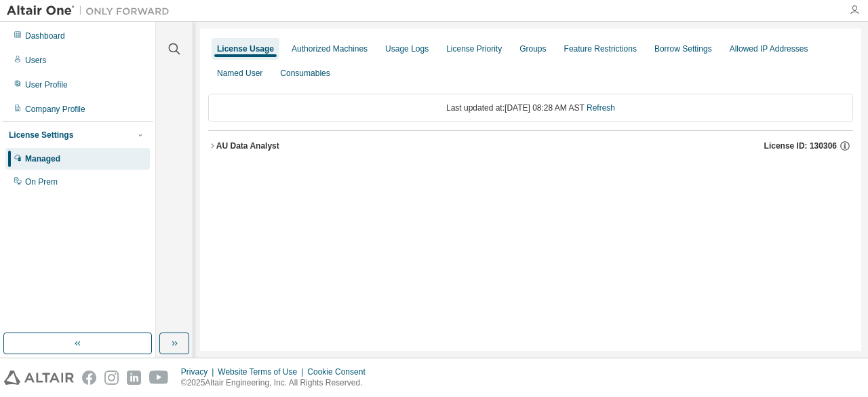  Describe the element at coordinates (45, 36) in the screenshot. I see `div: Dashboard` at that location.